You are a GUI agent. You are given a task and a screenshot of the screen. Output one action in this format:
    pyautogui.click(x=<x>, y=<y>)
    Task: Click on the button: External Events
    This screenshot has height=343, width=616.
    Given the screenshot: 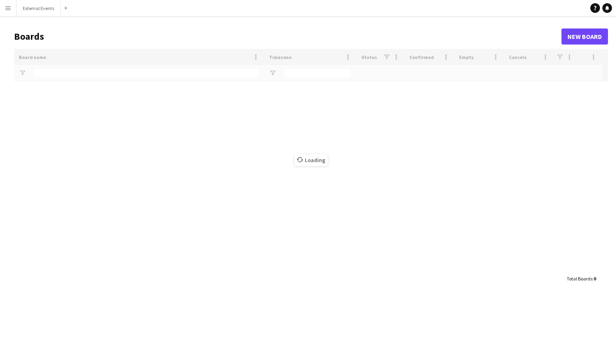 What is the action you would take?
    pyautogui.click(x=38, y=8)
    